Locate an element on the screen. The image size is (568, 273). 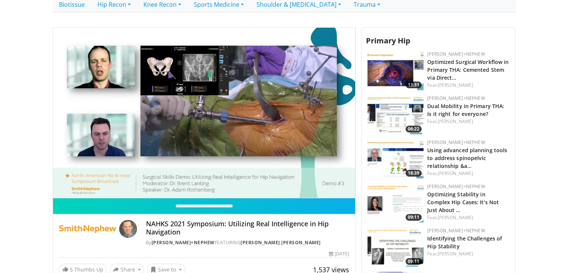
img: 781415e3-4312-4b44-b91f-90f5dce49941.150x105_q85_crop-smart_upscale.jpg is located at coordinates (396, 158).